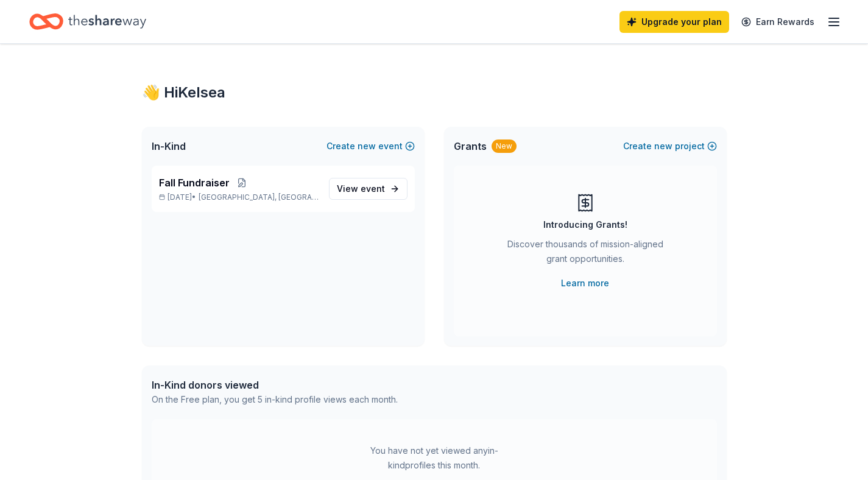 The height and width of the screenshot is (480, 868). Describe the element at coordinates (368, 189) in the screenshot. I see `a: View event` at that location.